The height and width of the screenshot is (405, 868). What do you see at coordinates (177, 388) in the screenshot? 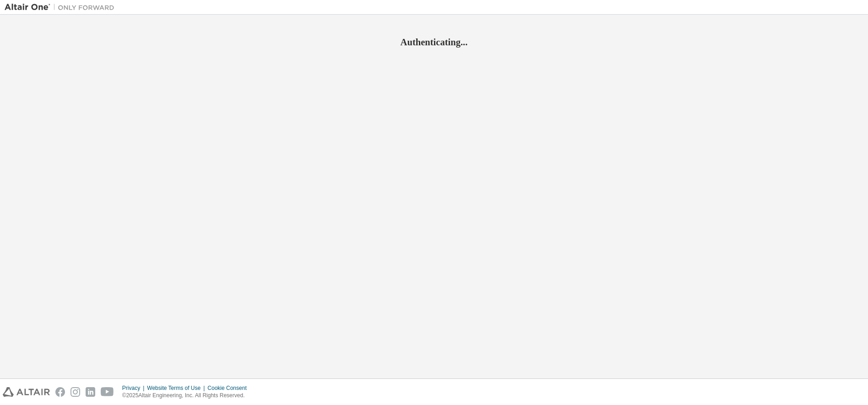
I see `div: Website Terms of Use` at bounding box center [177, 388].